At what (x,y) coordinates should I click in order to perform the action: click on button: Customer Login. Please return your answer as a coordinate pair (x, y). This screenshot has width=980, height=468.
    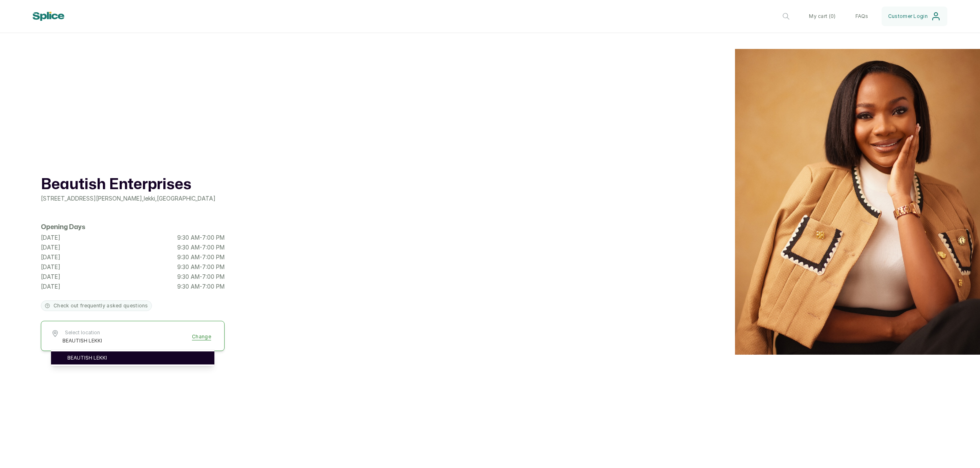
    Looking at the image, I should click on (914, 16).